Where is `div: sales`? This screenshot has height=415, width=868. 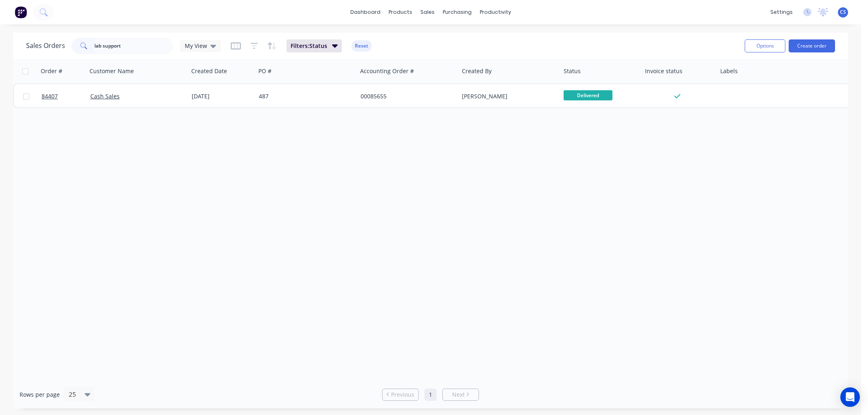
div: sales is located at coordinates (427, 12).